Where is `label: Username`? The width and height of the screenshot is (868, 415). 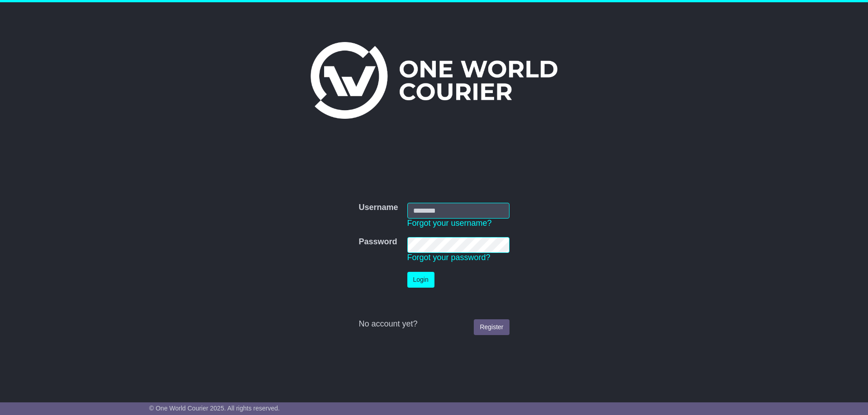
label: Username is located at coordinates (378, 208).